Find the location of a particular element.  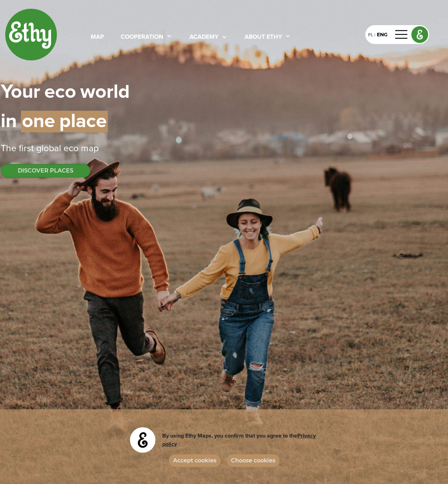

span: eco is located at coordinates (60, 92).